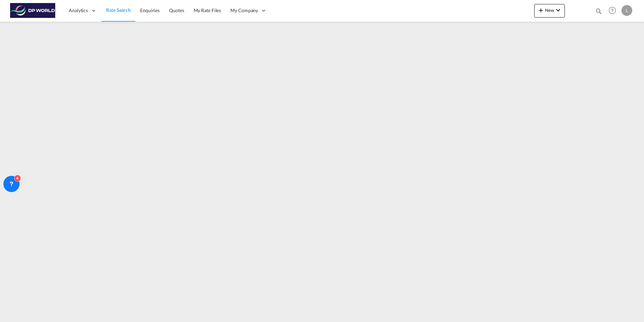 The width and height of the screenshot is (644, 322). What do you see at coordinates (33, 10) in the screenshot?
I see `img: c08ca190194411f088ed0f3ba295208c.png` at bounding box center [33, 10].